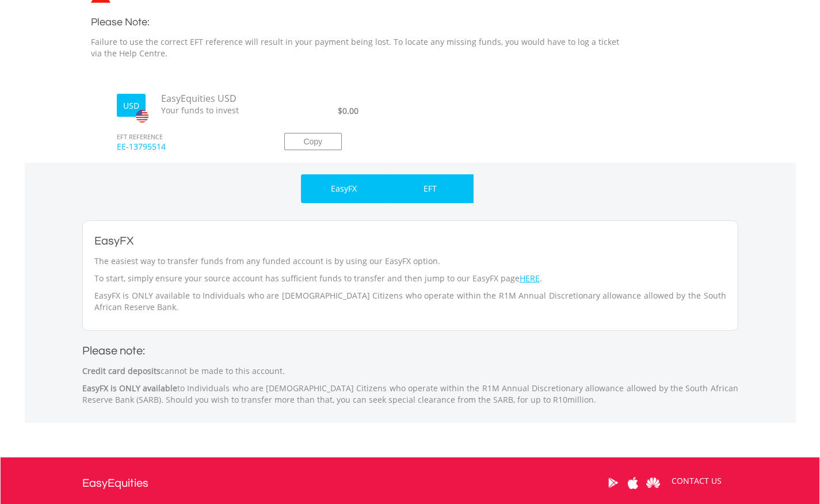  I want to click on strong: EasyFX is ONLY available, so click(130, 388).